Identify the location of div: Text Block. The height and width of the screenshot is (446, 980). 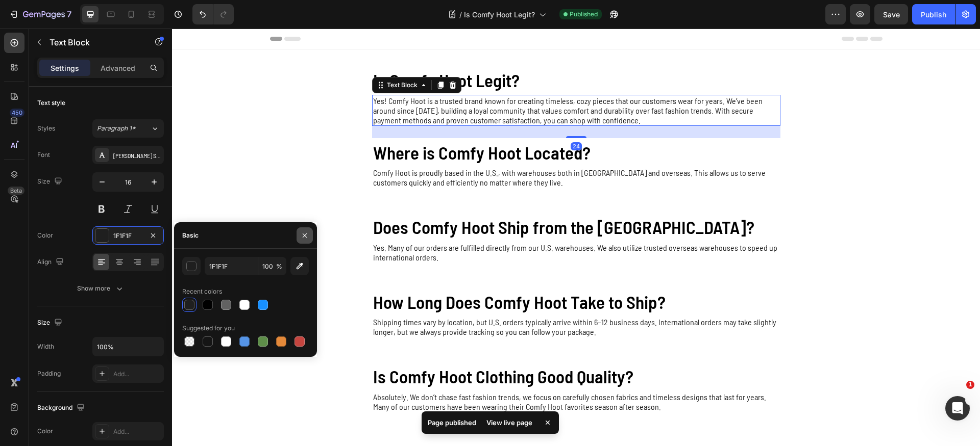
(230, 57).